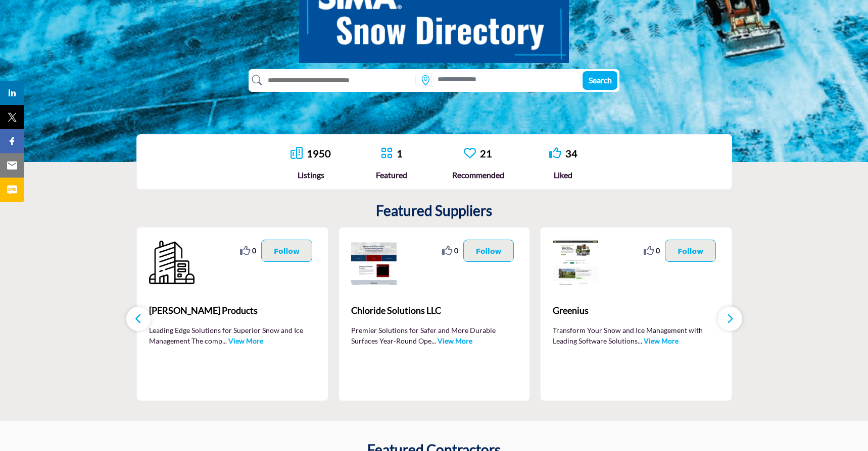 This screenshot has height=451, width=868. I want to click on b: Greenius, so click(636, 311).